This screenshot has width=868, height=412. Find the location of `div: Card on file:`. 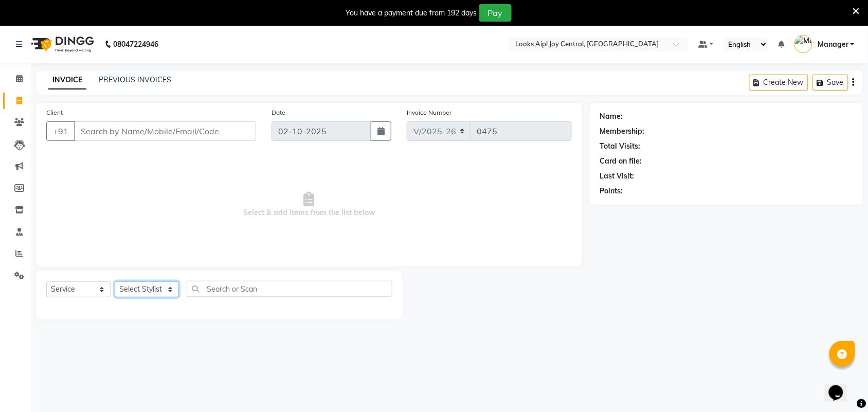

div: Card on file: is located at coordinates (621, 161).